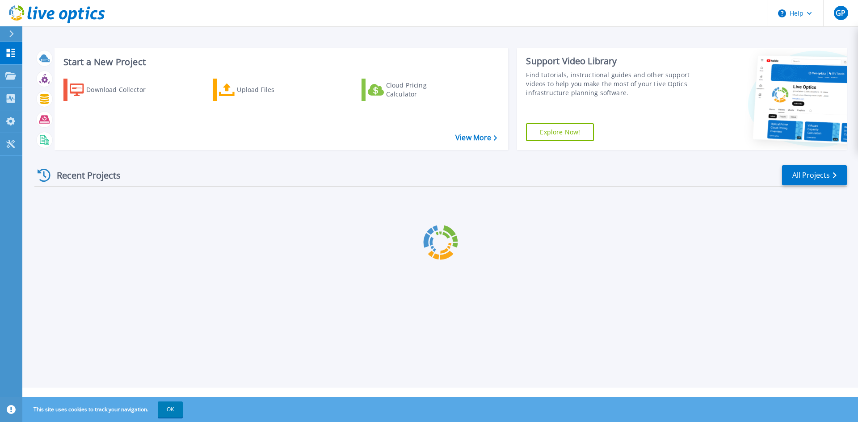  I want to click on div: Download Collector, so click(122, 90).